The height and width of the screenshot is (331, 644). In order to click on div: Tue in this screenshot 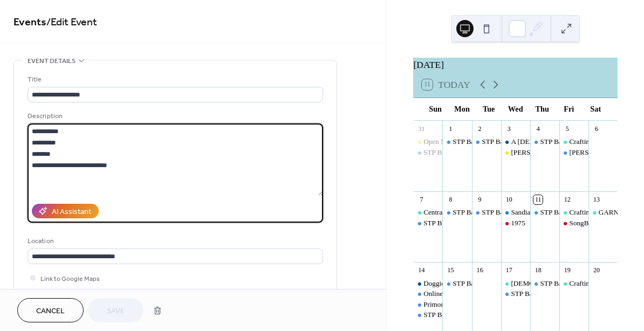, I will do `click(488, 109)`.